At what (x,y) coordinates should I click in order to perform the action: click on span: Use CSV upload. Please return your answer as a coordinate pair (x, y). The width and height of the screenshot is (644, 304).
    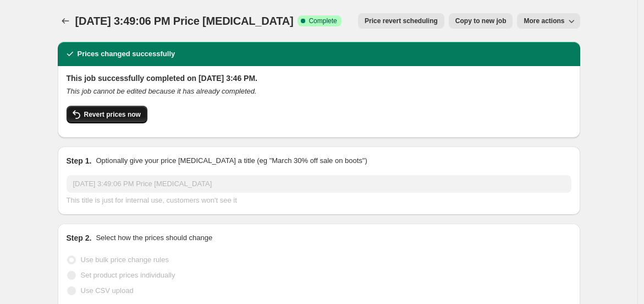
    Looking at the image, I should click on (107, 290).